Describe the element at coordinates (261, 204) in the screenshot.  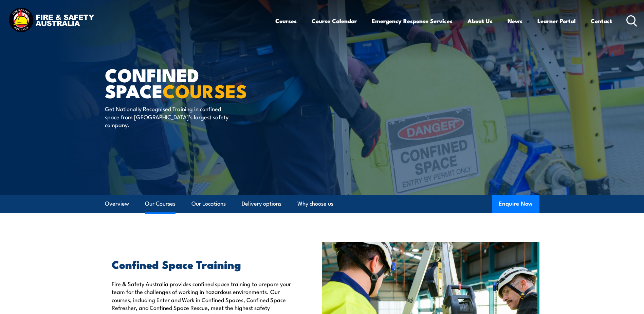
I see `a: Delivery options` at that location.